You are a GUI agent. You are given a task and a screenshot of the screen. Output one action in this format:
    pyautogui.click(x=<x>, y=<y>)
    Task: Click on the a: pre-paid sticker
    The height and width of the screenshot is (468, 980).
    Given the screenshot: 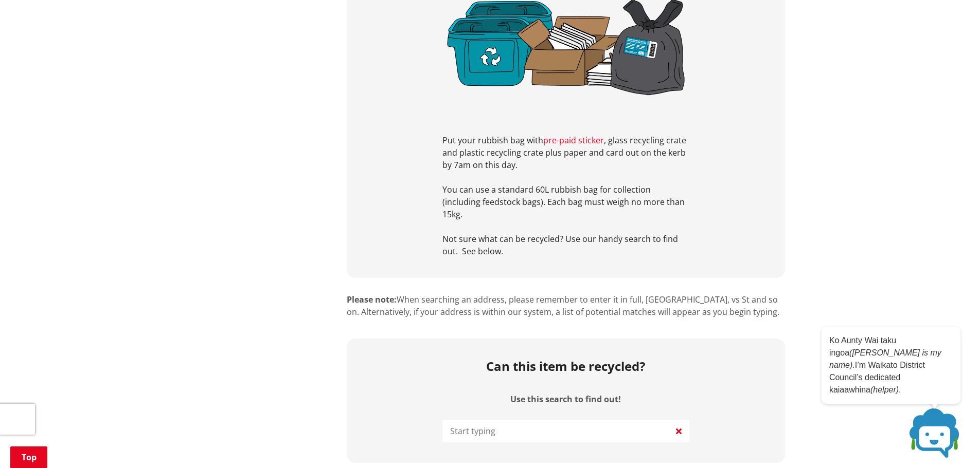 What is the action you would take?
    pyautogui.click(x=574, y=140)
    